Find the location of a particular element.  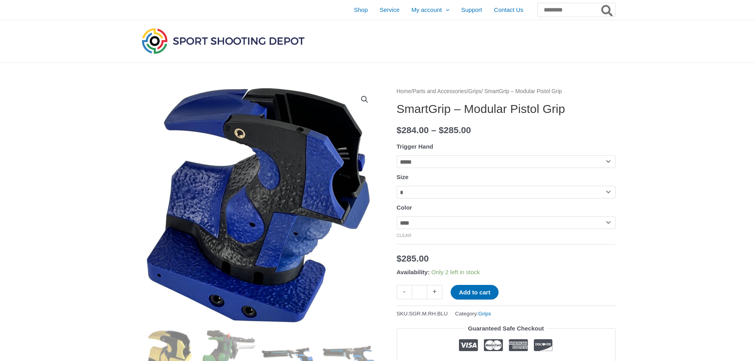

span: Only 2 left in stock is located at coordinates (456, 272).